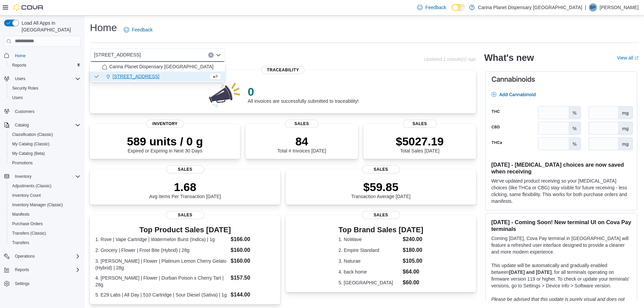 The height and width of the screenshot is (308, 644). What do you see at coordinates (20, 214) in the screenshot?
I see `a: Manifests` at bounding box center [20, 214].